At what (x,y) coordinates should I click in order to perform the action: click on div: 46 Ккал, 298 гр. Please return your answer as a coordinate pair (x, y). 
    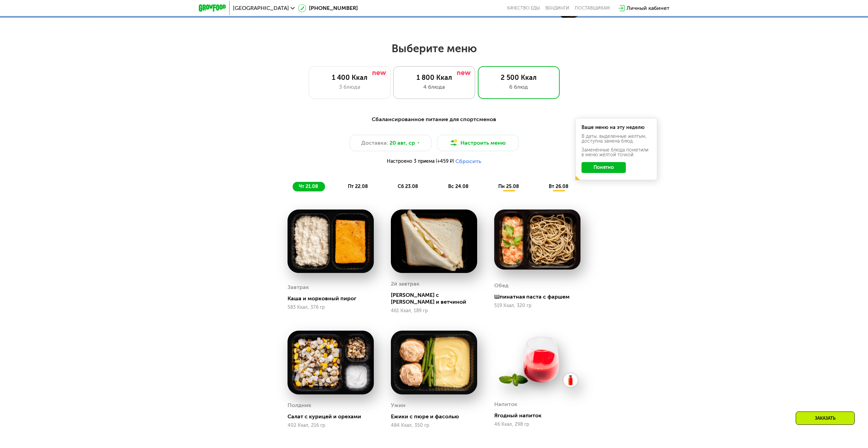
    Looking at the image, I should click on (537, 424).